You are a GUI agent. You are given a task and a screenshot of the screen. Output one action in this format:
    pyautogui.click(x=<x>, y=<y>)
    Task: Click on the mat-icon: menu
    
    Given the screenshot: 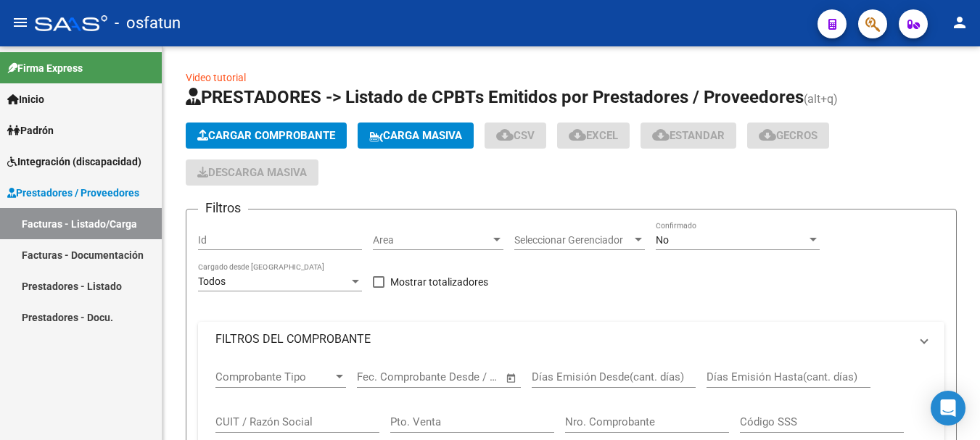 What is the action you would take?
    pyautogui.click(x=20, y=23)
    